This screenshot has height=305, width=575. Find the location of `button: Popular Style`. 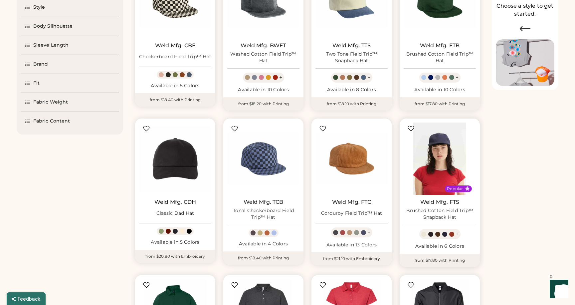

button: Popular Style is located at coordinates (468, 188).